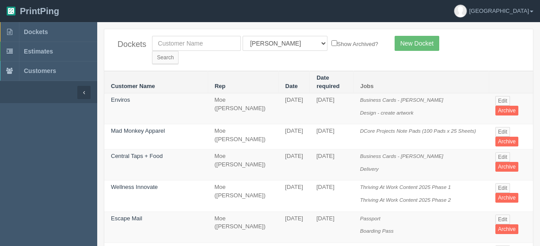  Describe the element at coordinates (370, 218) in the screenshot. I see `i: Passport` at that location.